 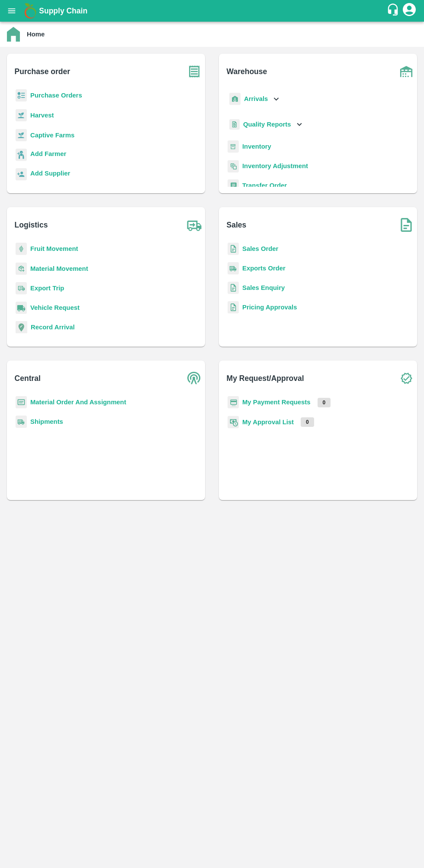 What do you see at coordinates (54, 249) in the screenshot?
I see `b: Fruit Movement` at bounding box center [54, 249].